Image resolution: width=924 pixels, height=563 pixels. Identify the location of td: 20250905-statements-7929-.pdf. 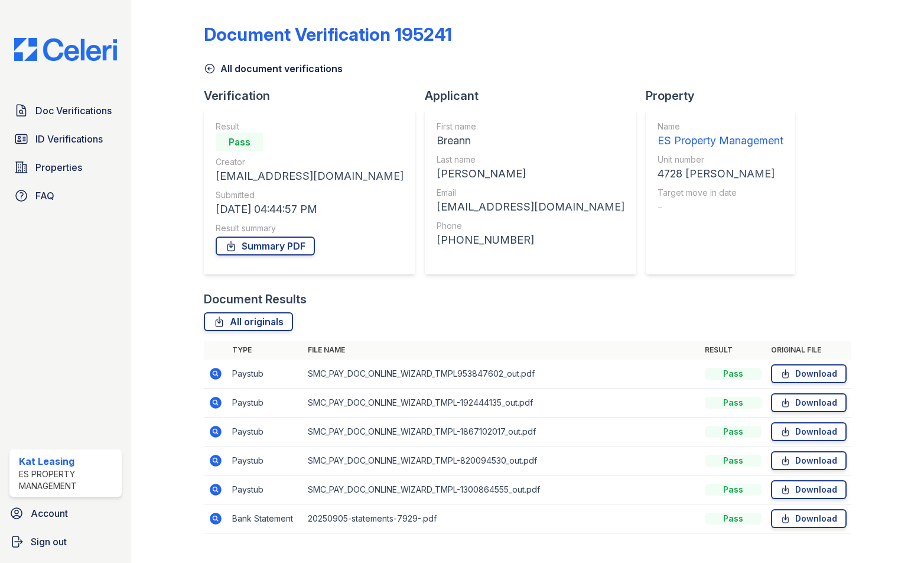
(501, 519).